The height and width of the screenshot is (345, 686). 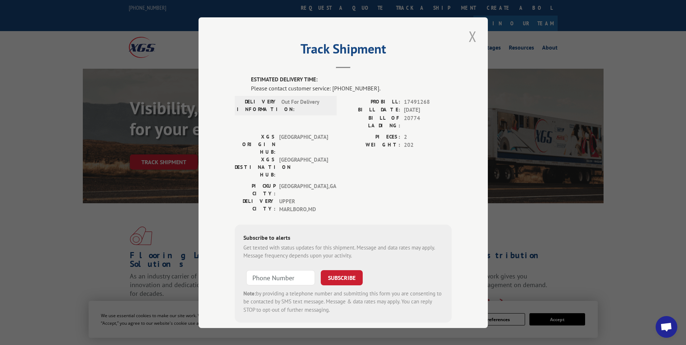 What do you see at coordinates (255, 167) in the screenshot?
I see `label: XGS DESTINATION HUB:` at bounding box center [255, 167].